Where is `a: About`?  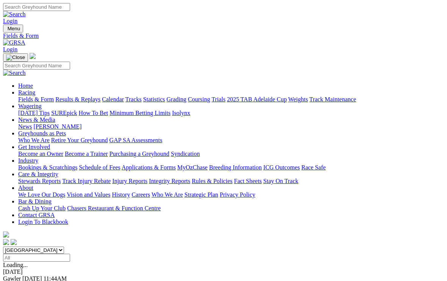 a: About is located at coordinates (26, 188).